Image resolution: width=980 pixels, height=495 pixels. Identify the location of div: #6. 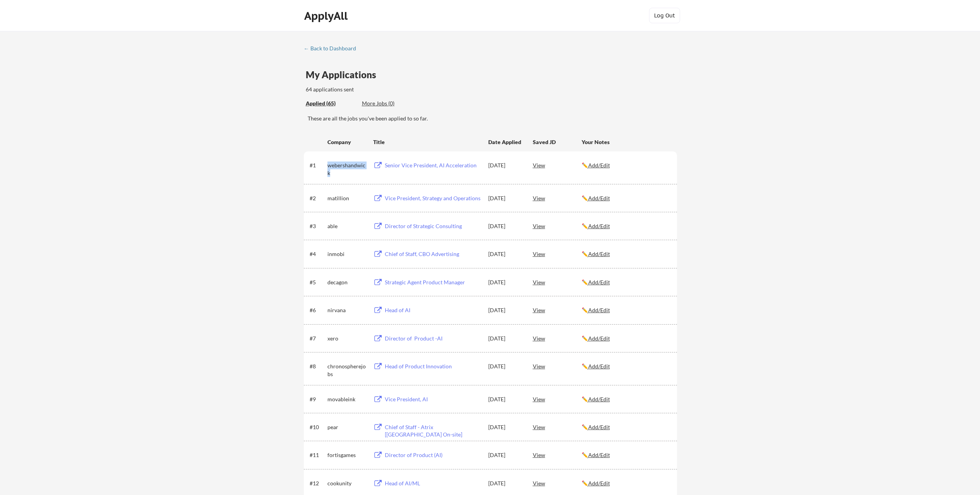
(317, 310).